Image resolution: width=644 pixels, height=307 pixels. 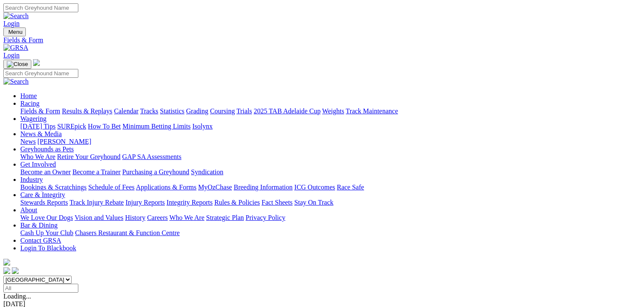 I want to click on a: Rules & Policies, so click(x=237, y=202).